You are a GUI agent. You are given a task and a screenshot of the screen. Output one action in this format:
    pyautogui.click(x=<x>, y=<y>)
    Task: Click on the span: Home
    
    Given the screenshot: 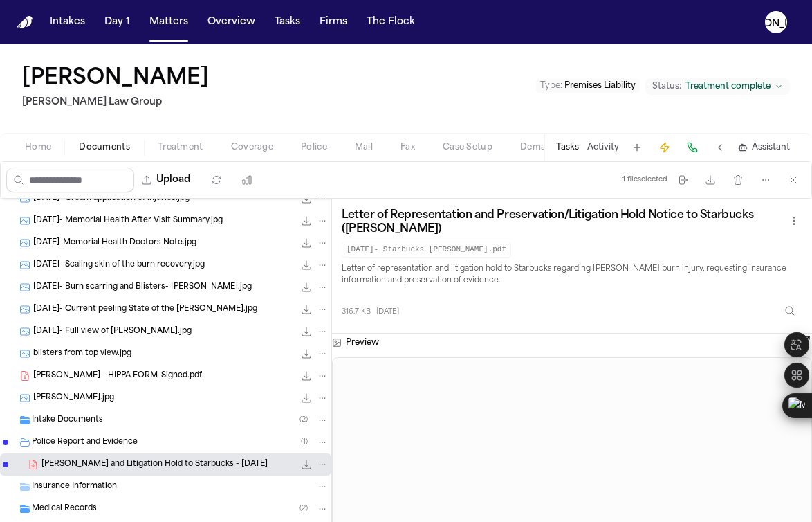 What is the action you would take?
    pyautogui.click(x=38, y=147)
    